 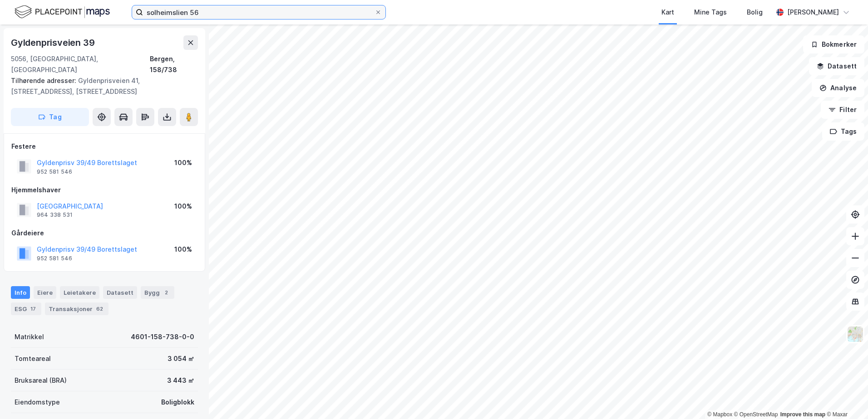 I want to click on div: Info, so click(x=20, y=293).